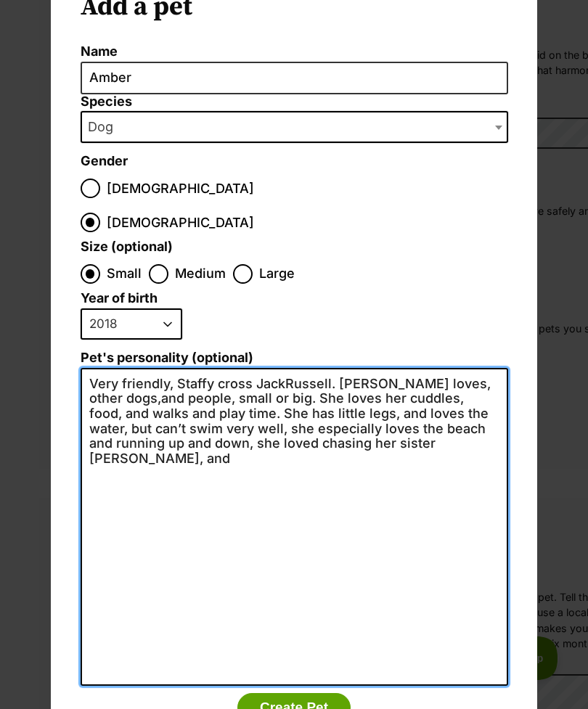  I want to click on span: Large, so click(276, 273).